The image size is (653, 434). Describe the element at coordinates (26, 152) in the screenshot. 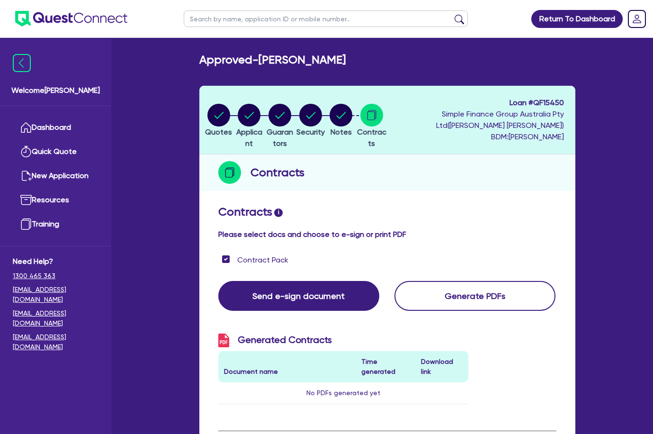

I see `img: quick-quote` at that location.